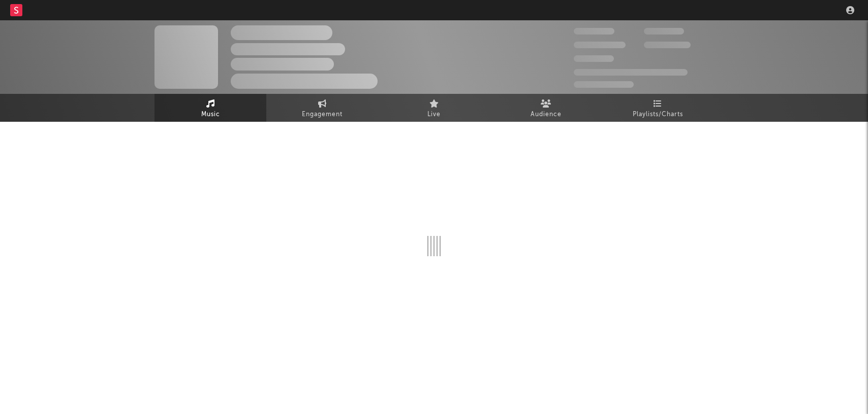 The height and width of the screenshot is (414, 868). I want to click on span: 50,000,000 Monthly Listeners, so click(631, 72).